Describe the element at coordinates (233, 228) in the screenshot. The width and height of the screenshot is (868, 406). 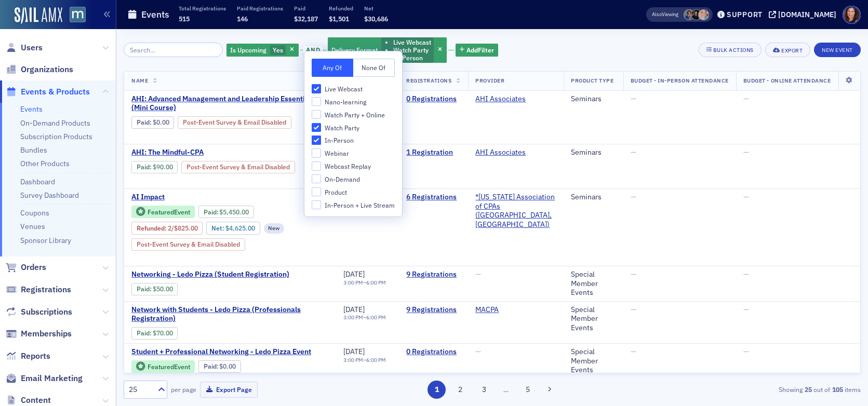
I see `div: Net: $462500` at that location.